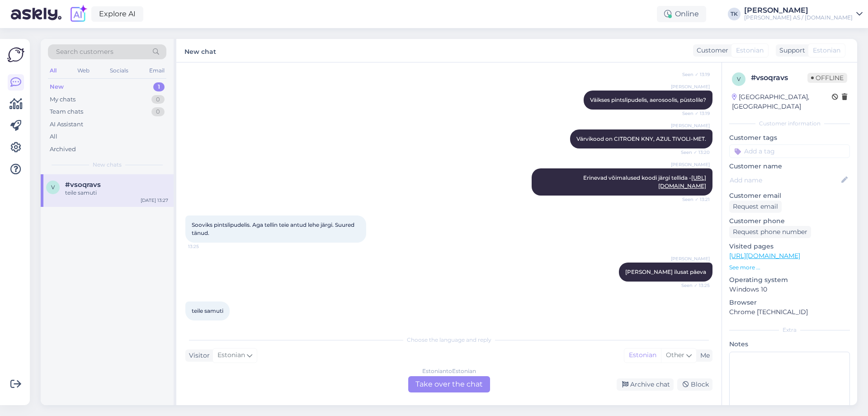 Image resolution: width=868 pixels, height=416 pixels. What do you see at coordinates (83, 70) in the screenshot?
I see `div: Web` at bounding box center [83, 70].